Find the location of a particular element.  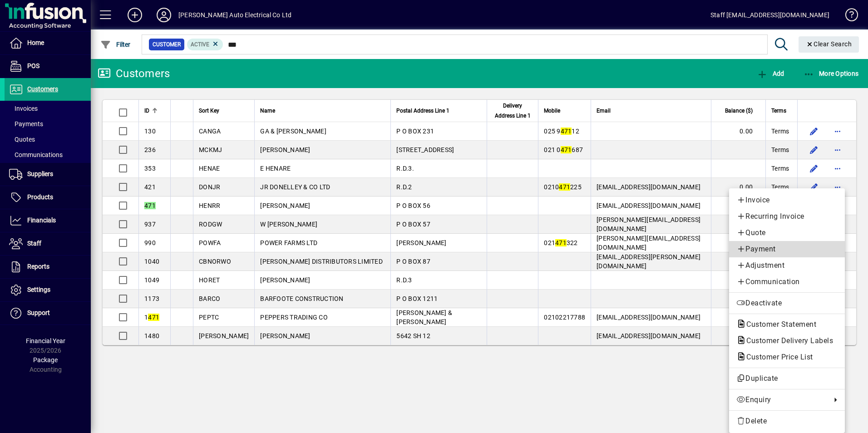

span: Customer Delivery Labels is located at coordinates (787, 340).